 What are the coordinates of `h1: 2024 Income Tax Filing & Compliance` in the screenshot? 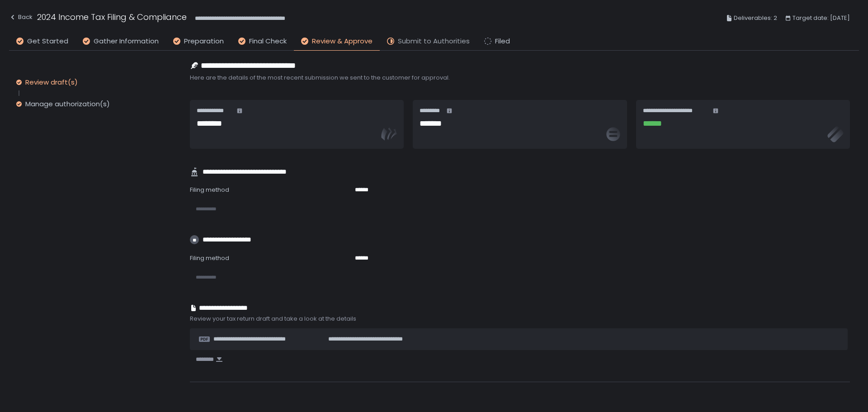 It's located at (111, 17).